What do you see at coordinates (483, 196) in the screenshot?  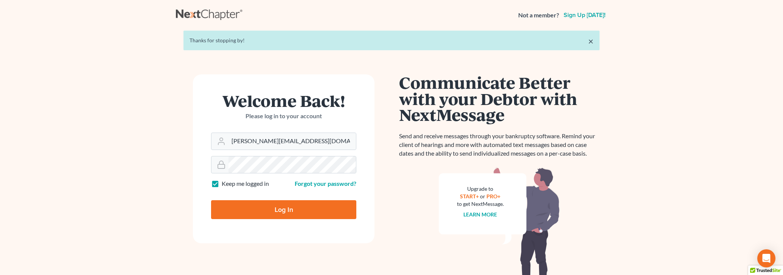 I see `span: or` at bounding box center [483, 196].